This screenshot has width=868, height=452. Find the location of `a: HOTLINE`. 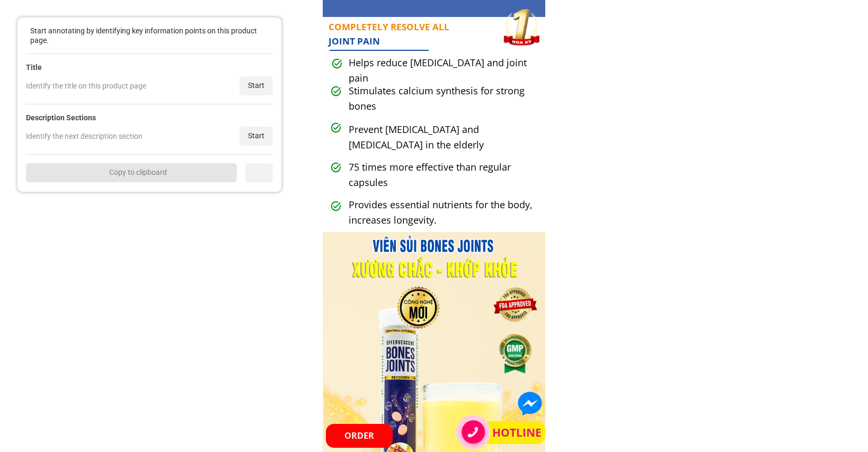

a: HOTLINE is located at coordinates (518, 433).